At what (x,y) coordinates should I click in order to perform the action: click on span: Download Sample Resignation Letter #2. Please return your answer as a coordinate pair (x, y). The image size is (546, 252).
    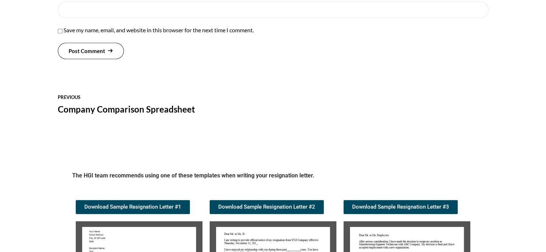
    Looking at the image, I should click on (266, 207).